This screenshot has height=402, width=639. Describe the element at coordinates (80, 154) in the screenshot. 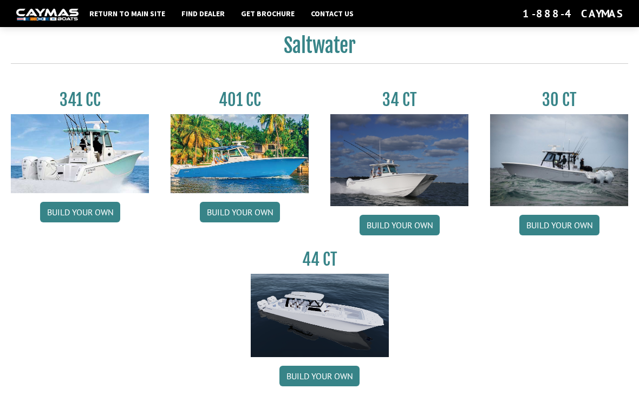

I see `img: 341CC-thumbjpg.jpg` at that location.